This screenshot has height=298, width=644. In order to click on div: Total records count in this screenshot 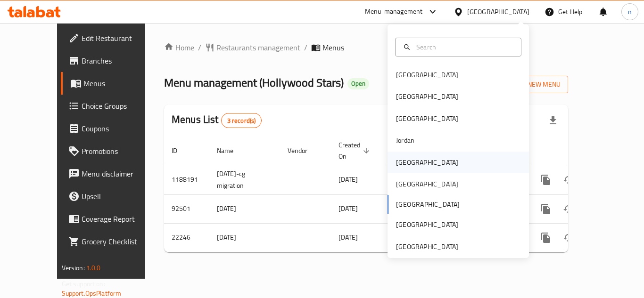, I will do `click(241, 120)`.